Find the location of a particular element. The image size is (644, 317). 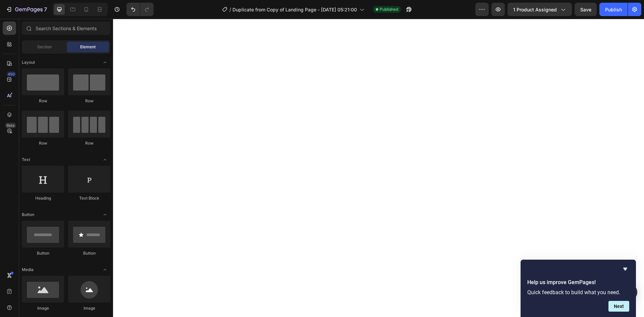

span: Layout is located at coordinates (28, 62).